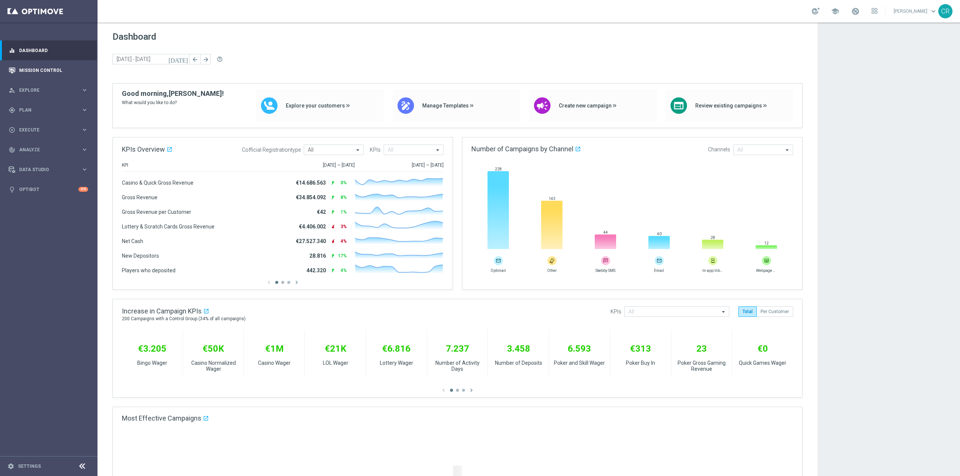 This screenshot has width=960, height=476. I want to click on div: track_changes Analyze keyboard_arrow_right, so click(48, 150).